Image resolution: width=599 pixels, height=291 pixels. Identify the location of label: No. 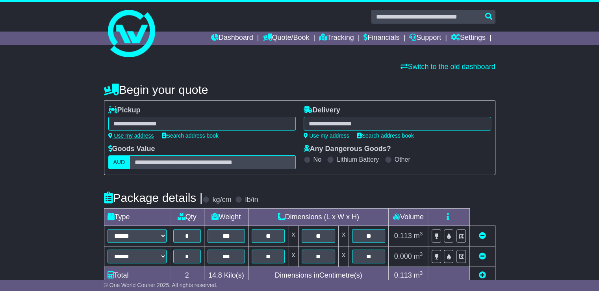
(318, 159).